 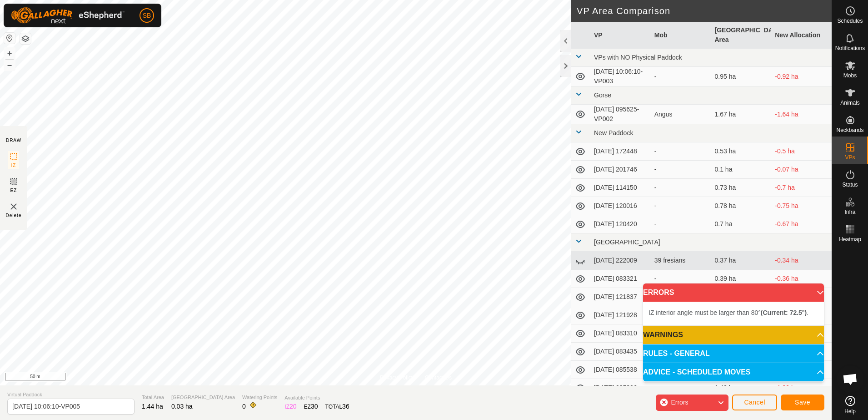 I want to click on th: Mob, so click(x=681, y=35).